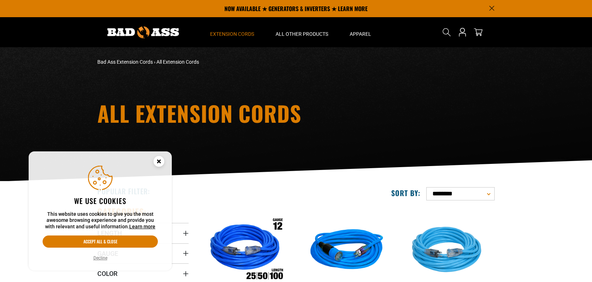  Describe the element at coordinates (143, 32) in the screenshot. I see `img: Bad Ass Extension Cords` at that location.